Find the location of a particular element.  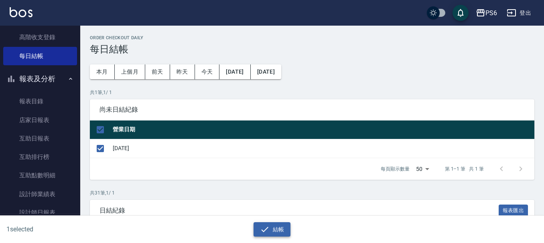

button: 上個月 is located at coordinates (130, 72).